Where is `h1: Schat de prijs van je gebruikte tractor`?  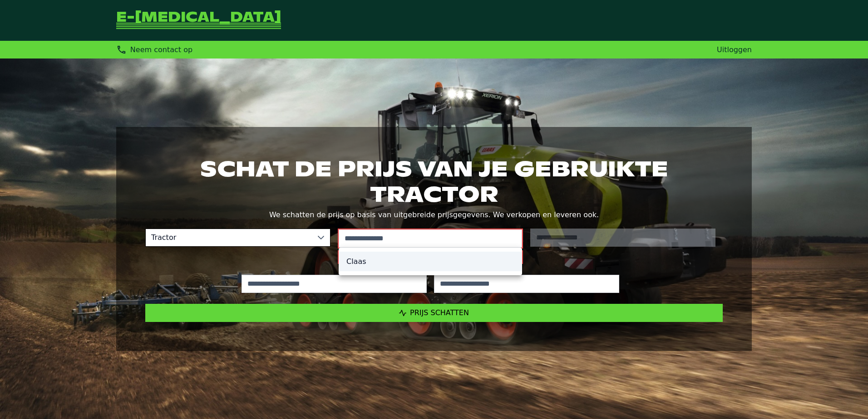
h1: Schat de prijs van je gebruikte tractor is located at coordinates (434, 181).